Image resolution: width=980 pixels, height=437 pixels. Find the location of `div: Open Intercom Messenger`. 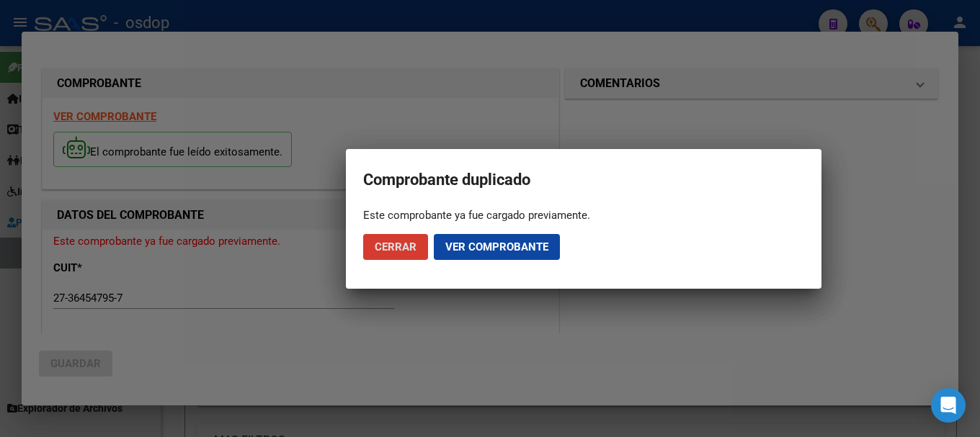

div: Open Intercom Messenger is located at coordinates (948, 405).